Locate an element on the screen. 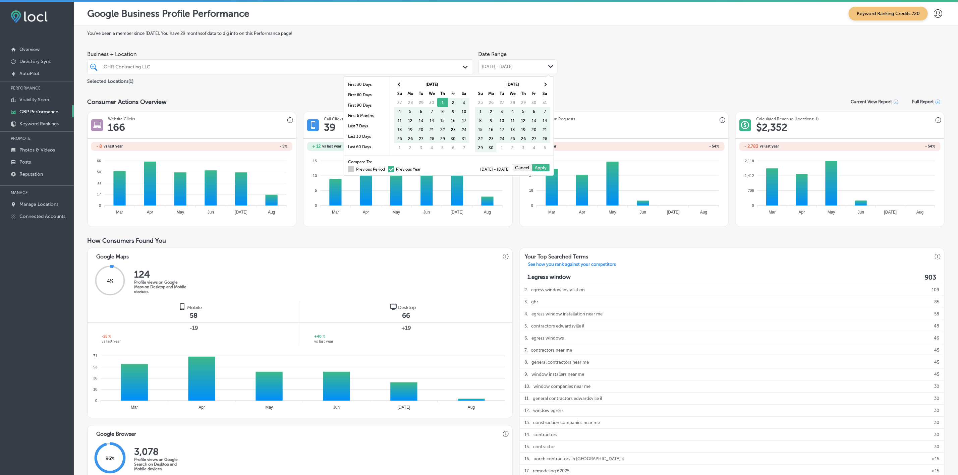  p: 16 . is located at coordinates (527, 459).